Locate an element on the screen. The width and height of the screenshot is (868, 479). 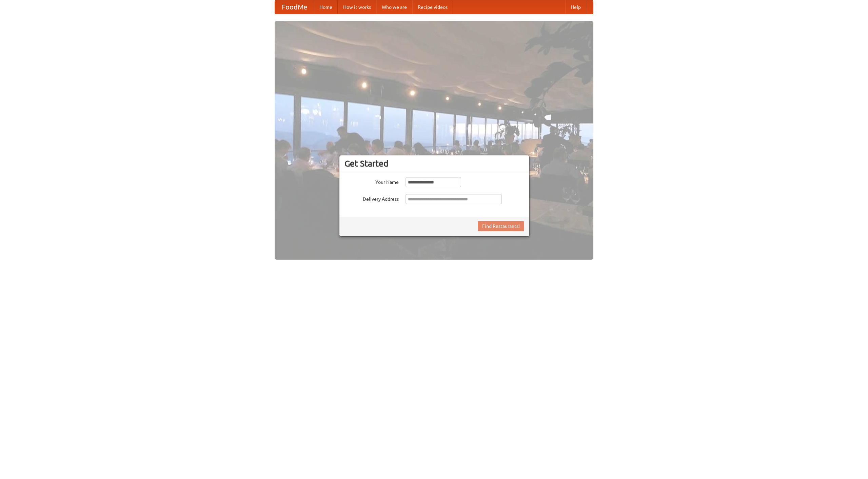
a: Who we are is located at coordinates (394, 7).